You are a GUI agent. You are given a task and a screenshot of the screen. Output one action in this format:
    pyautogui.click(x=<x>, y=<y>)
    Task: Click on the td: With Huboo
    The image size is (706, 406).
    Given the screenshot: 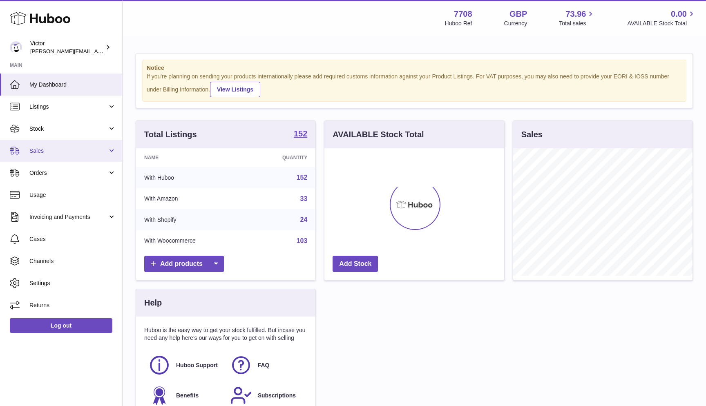 What is the action you would take?
    pyautogui.click(x=192, y=178)
    